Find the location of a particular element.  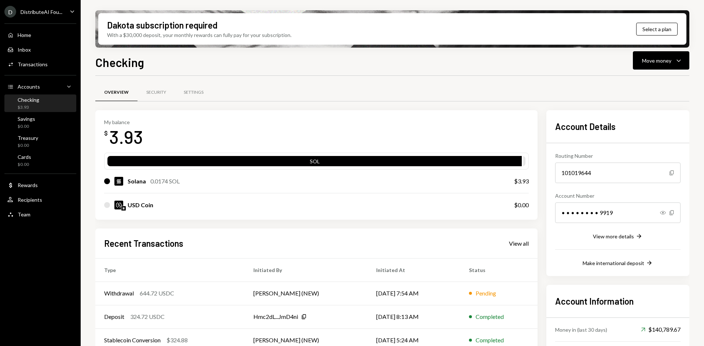

div: Cards is located at coordinates (24, 157).